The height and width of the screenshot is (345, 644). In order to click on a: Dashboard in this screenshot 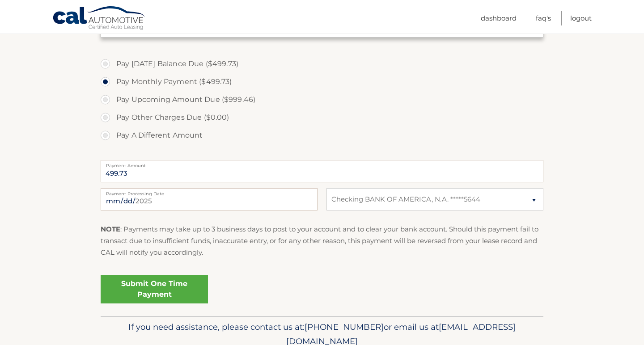, I will do `click(499, 18)`.